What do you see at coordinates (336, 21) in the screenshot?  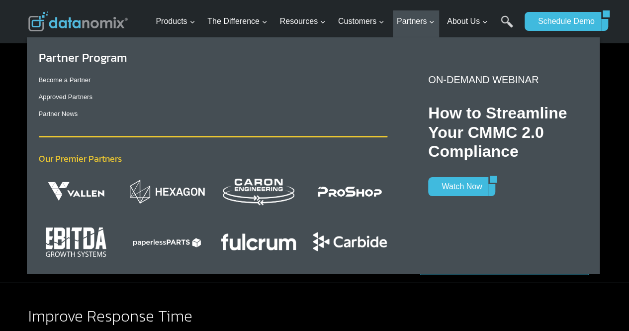 I see `nav: Primary Navigation` at bounding box center [336, 21].